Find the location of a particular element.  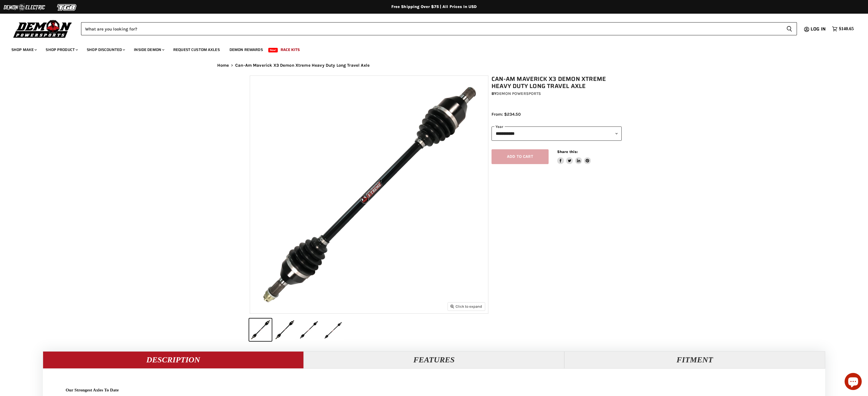

span: Share this: is located at coordinates (567, 152).